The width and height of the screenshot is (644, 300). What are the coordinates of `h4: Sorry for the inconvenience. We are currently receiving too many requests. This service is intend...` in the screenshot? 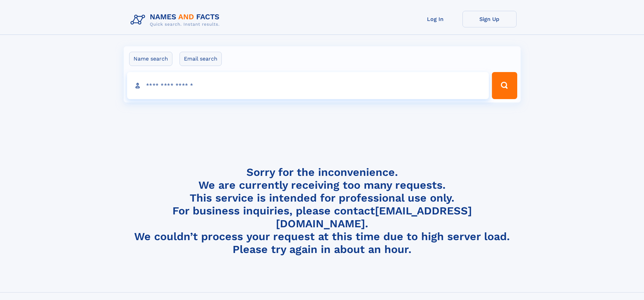 It's located at (322, 211).